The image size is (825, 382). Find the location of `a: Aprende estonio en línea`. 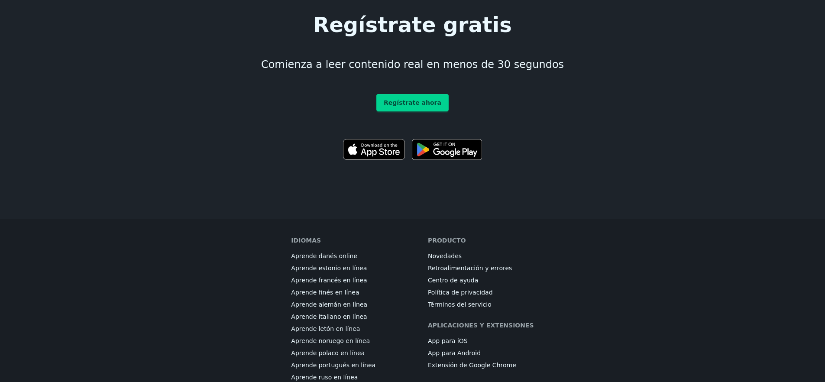

a: Aprende estonio en línea is located at coordinates (329, 268).